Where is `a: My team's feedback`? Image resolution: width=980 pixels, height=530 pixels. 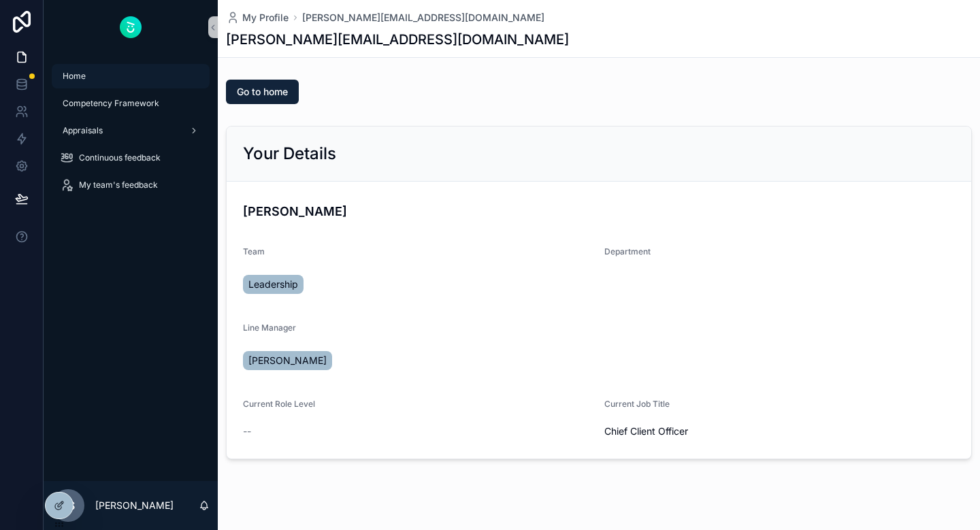
a: My team's feedback is located at coordinates (131, 185).